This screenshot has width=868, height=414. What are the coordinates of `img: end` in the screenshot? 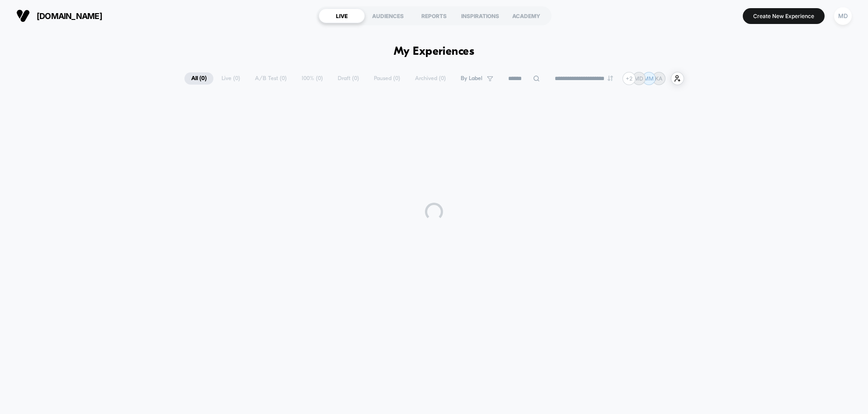 It's located at (610, 78).